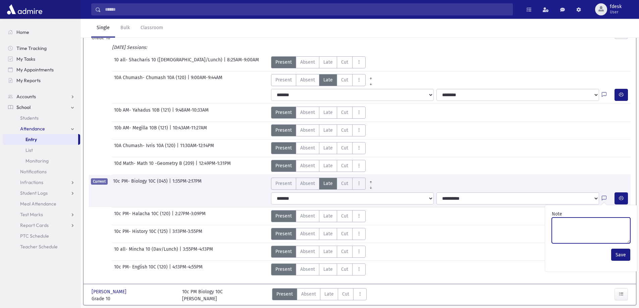 The image size is (639, 308). What do you see at coordinates (151, 80) in the screenshot?
I see `span: 10A Chumash- Chumash 10A (120)` at bounding box center [151, 80].